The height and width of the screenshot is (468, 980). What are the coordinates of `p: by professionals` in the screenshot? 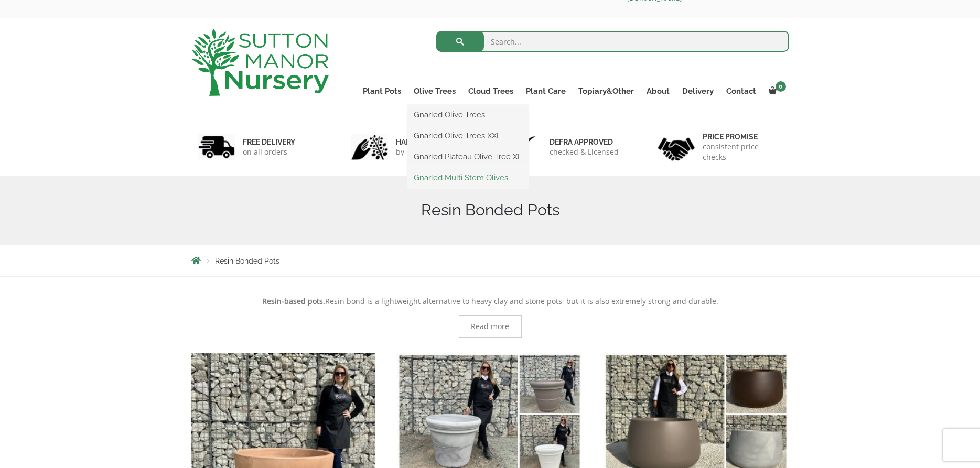 It's located at (425, 152).